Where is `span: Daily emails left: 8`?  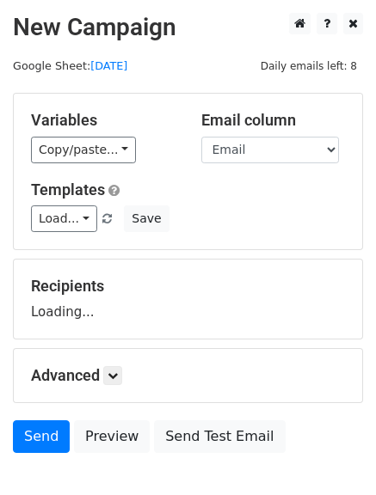
span: Daily emails left: 8 is located at coordinates (309, 66).